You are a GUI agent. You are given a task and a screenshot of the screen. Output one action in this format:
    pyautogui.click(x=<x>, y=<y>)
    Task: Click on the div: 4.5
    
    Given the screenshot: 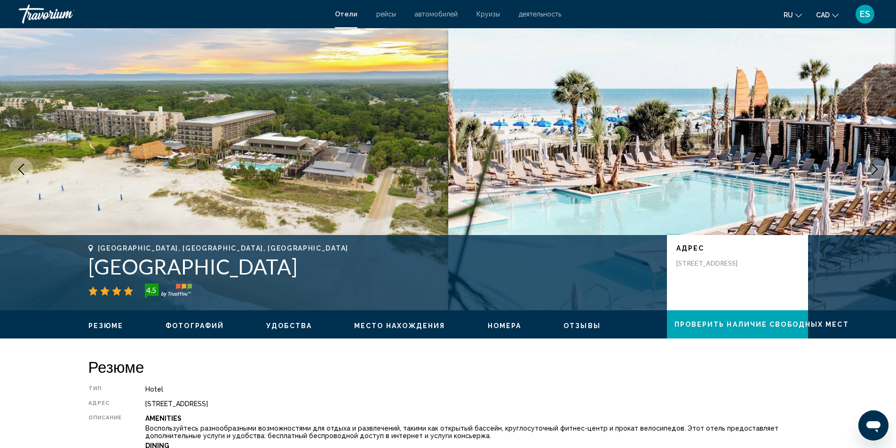 What is the action you would take?
    pyautogui.click(x=151, y=290)
    